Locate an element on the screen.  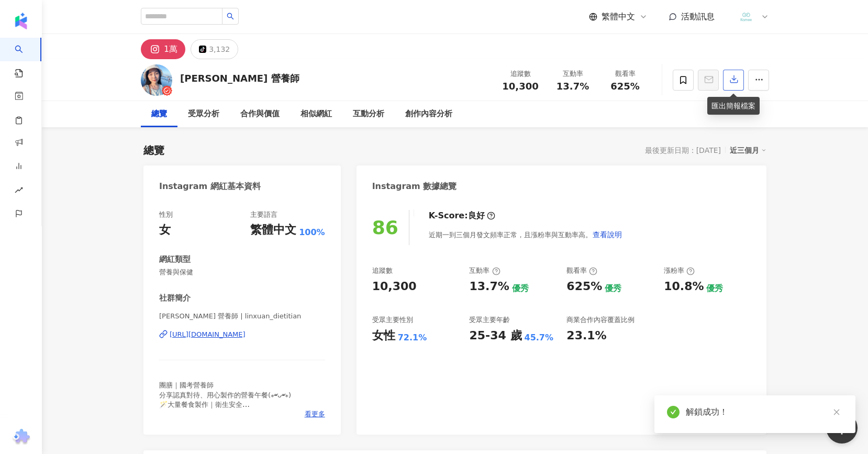
div: 網紅類型 is located at coordinates (175, 259).